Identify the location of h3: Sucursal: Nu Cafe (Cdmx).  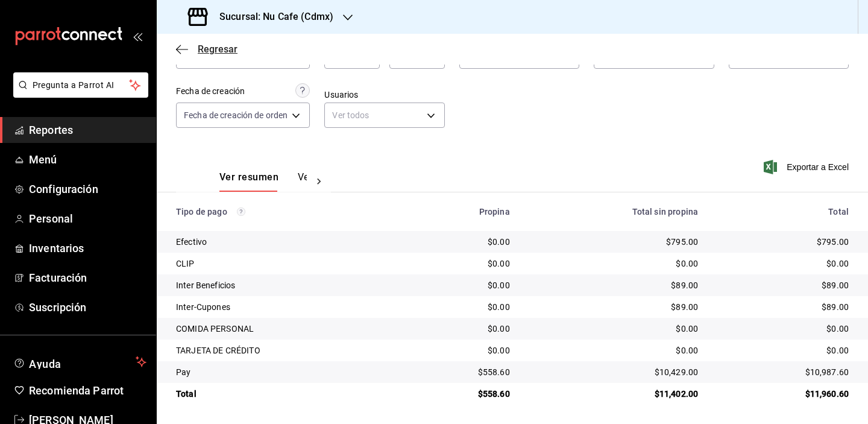
(271, 17).